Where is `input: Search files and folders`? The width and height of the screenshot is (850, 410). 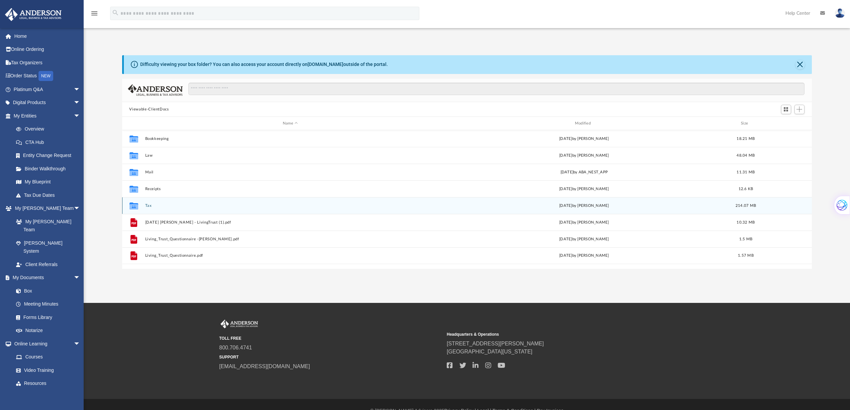 input: Search files and folders is located at coordinates (496, 89).